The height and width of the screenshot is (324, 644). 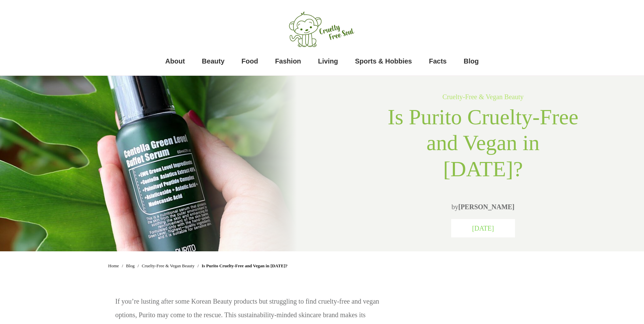 I want to click on span: Sports & Hobbies, so click(x=384, y=61).